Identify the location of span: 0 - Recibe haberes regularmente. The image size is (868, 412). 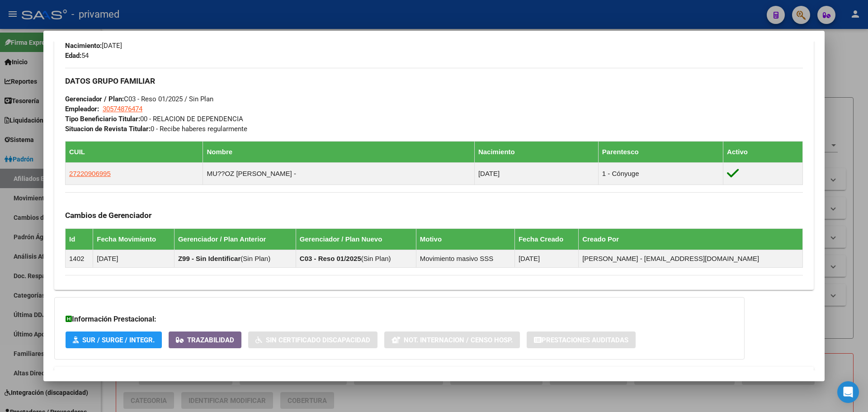
(156, 129).